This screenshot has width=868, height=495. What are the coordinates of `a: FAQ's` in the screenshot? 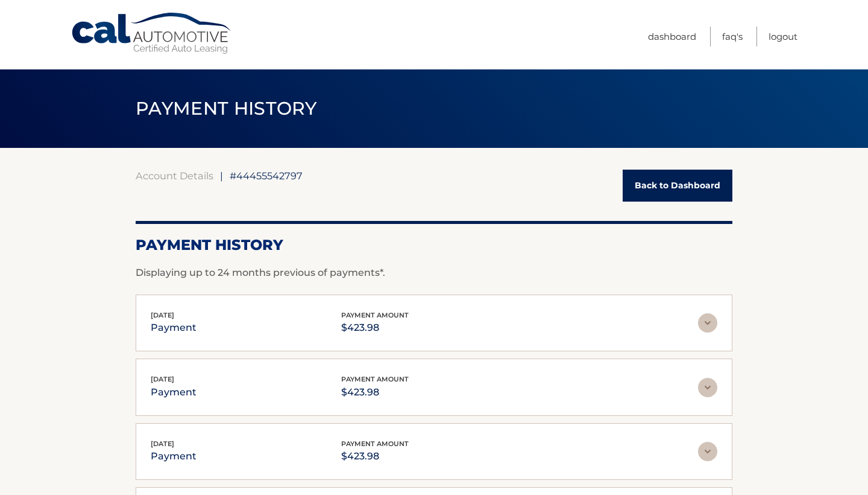 It's located at (733, 36).